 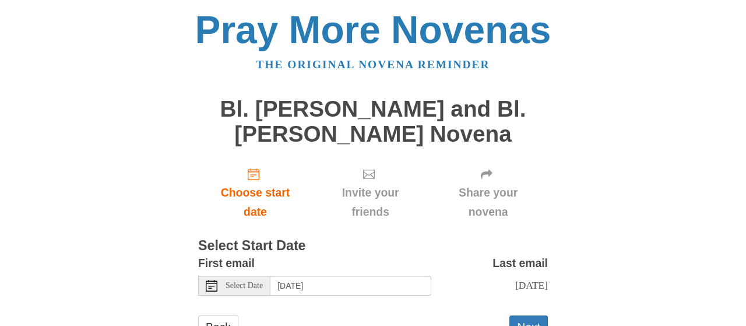 I want to click on span: Choose start date, so click(x=255, y=202).